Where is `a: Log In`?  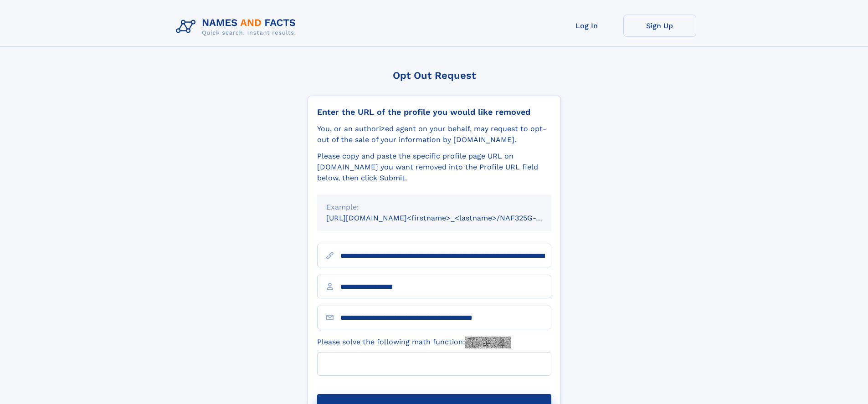 a: Log In is located at coordinates (587, 26).